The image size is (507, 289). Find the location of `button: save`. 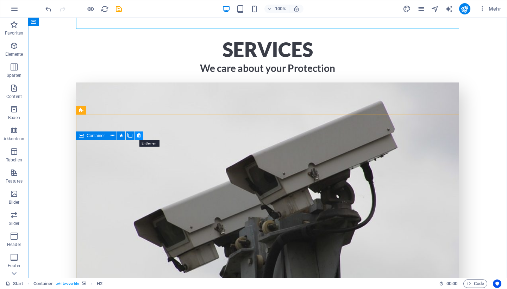

button: save is located at coordinates (119, 9).